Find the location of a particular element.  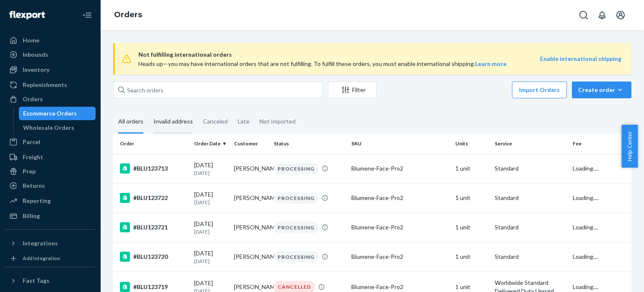

button: Open account menu is located at coordinates (621, 15).